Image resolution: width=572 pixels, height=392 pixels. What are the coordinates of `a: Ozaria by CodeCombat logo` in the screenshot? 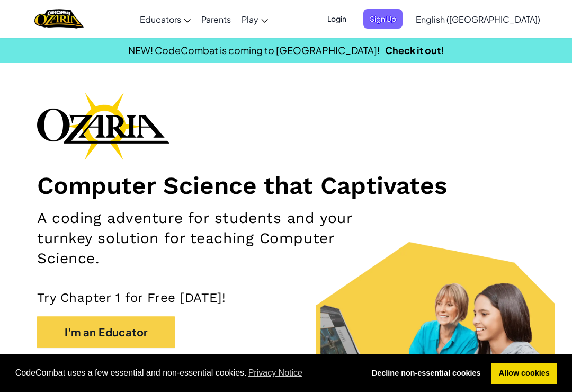 It's located at (59, 18).